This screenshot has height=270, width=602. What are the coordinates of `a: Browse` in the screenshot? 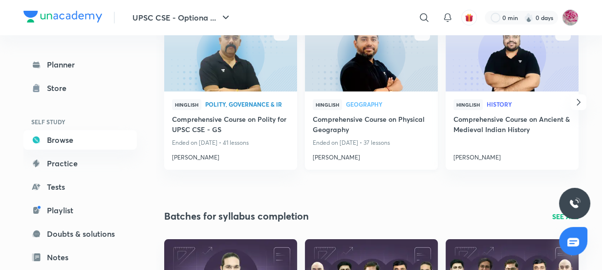 It's located at (80, 140).